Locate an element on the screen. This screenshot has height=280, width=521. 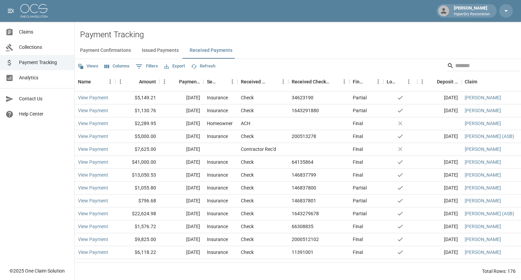
span: Collections is located at coordinates (44, 47).